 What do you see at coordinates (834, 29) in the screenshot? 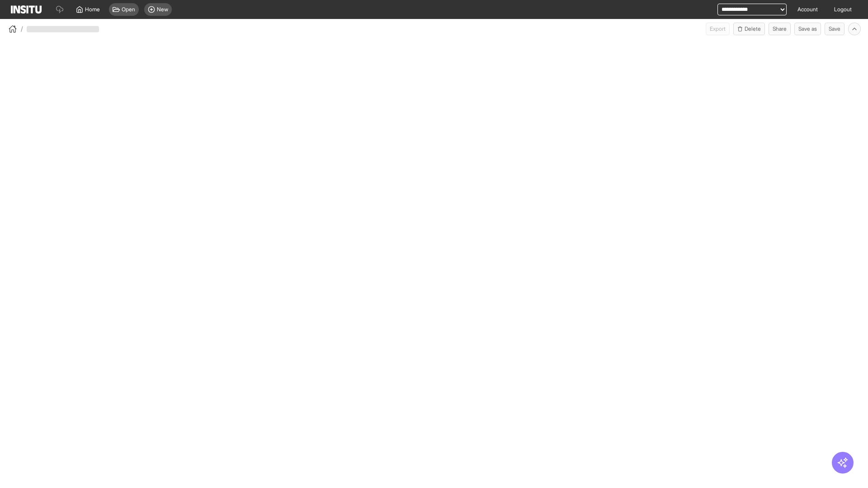
I see `button: Save` at bounding box center [834, 29].